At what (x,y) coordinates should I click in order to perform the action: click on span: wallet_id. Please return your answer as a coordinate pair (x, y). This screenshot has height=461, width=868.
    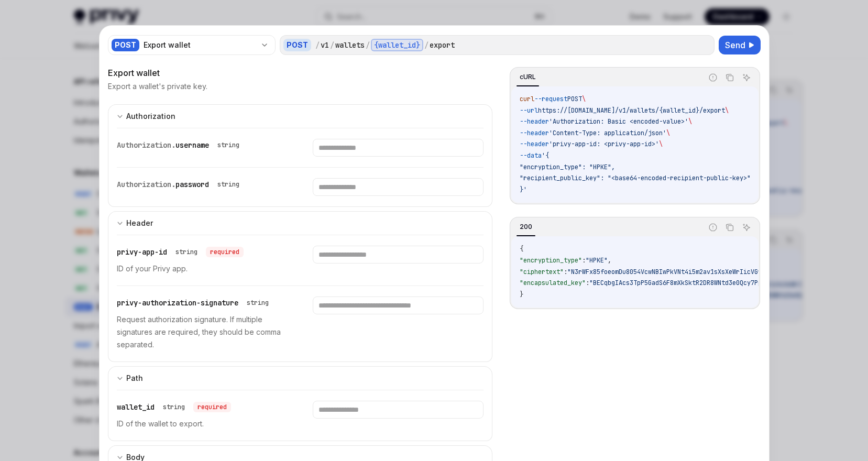
    Looking at the image, I should click on (136, 407).